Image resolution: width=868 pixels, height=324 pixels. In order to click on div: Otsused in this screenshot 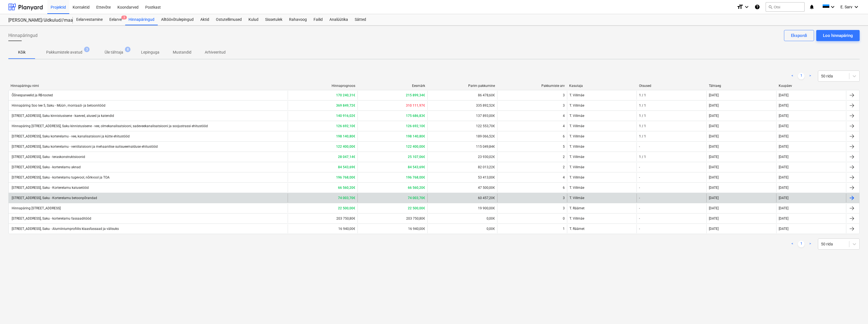, I will do `click(671, 86)`.